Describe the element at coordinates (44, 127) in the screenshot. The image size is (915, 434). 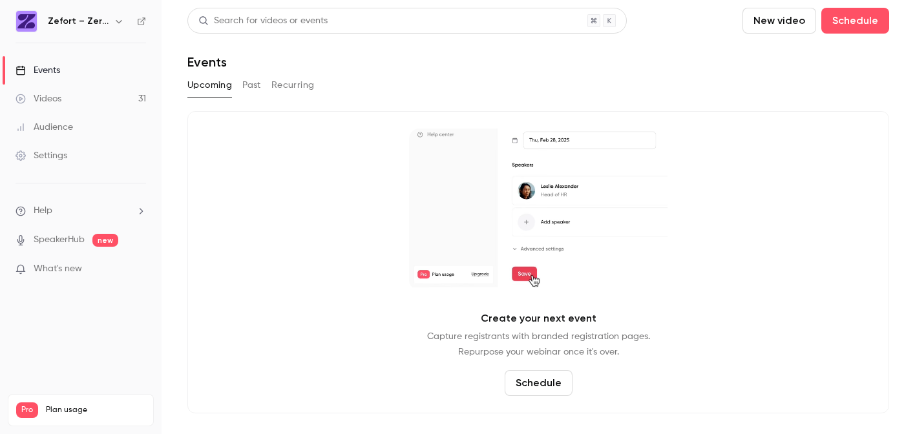
I see `div: Audience` at that location.